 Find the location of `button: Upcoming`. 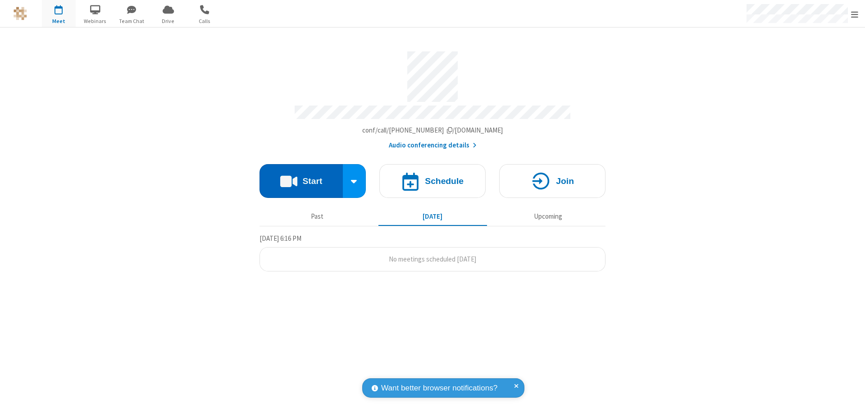

button: Upcoming is located at coordinates (548, 216).